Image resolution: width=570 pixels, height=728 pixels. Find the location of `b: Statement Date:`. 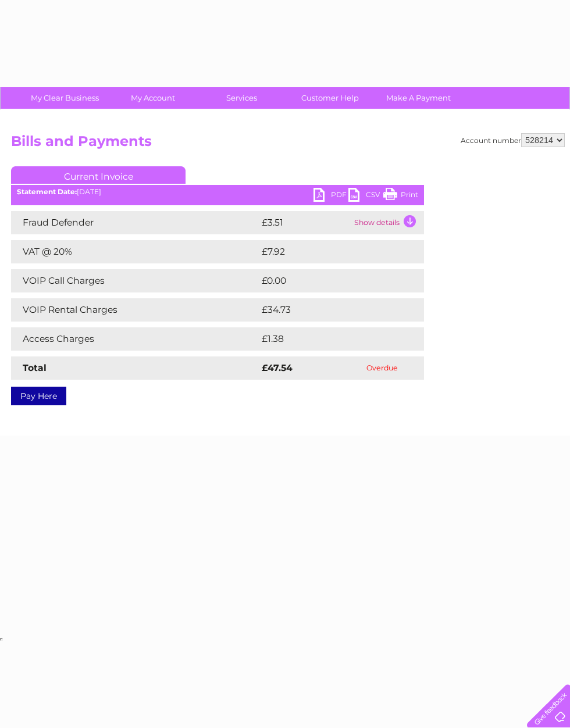

b: Statement Date: is located at coordinates (47, 191).